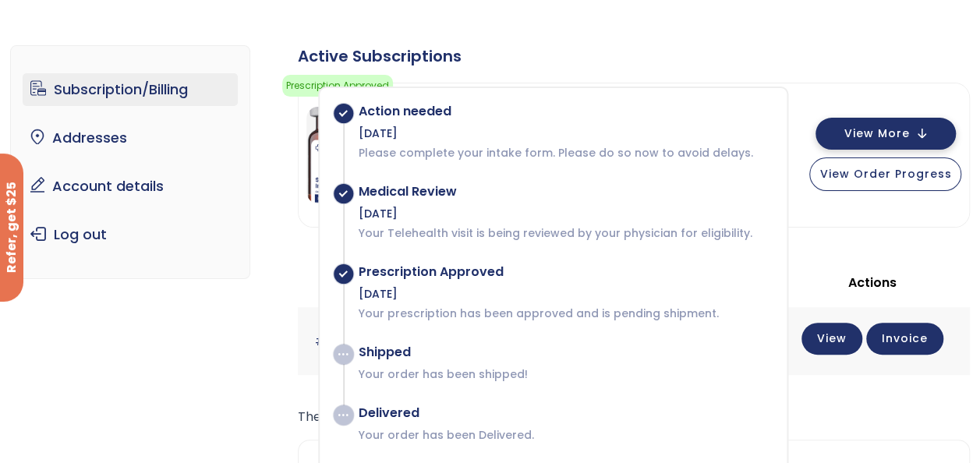  Describe the element at coordinates (876, 133) in the screenshot. I see `span: View More` at that location.